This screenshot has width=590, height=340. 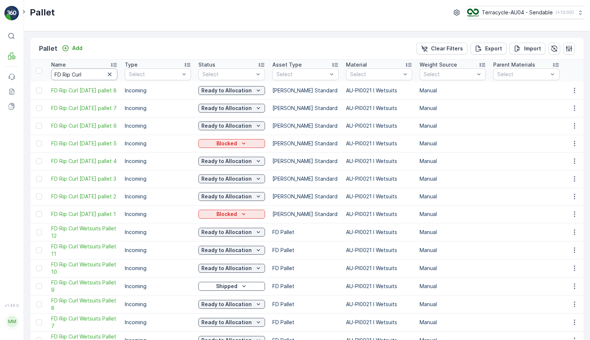 I want to click on button: Shipped, so click(x=231, y=286).